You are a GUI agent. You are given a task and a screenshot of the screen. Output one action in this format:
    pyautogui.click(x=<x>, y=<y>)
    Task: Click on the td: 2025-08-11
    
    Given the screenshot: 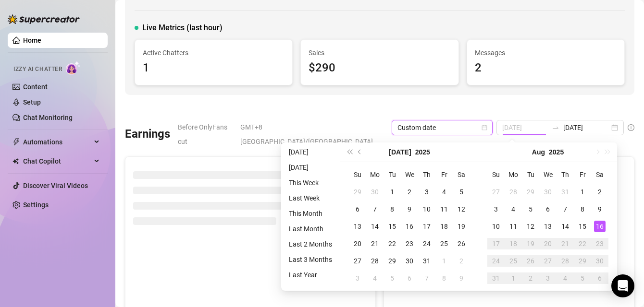 What is the action you would take?
    pyautogui.click(x=513, y=226)
    